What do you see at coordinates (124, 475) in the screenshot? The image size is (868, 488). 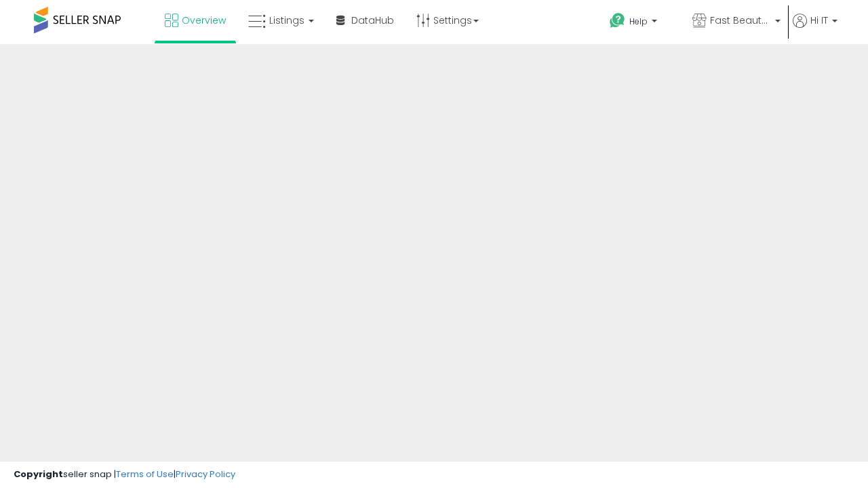 I see `div: seller snap | |` at bounding box center [124, 475].